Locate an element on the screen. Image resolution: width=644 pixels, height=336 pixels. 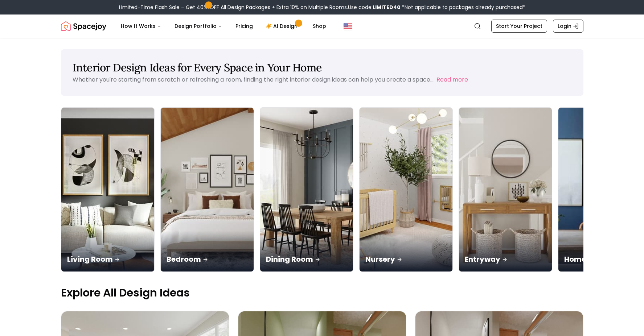
a: Spacejoy is located at coordinates (83, 26).